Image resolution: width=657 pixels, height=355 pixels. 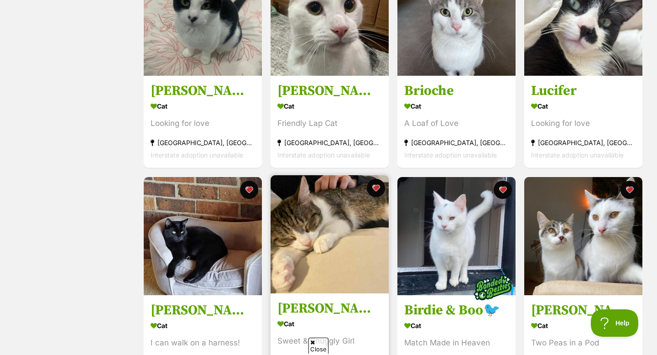 What do you see at coordinates (583, 236) in the screenshot?
I see `img: Aiko and Emiri 🌺💙` at bounding box center [583, 236].